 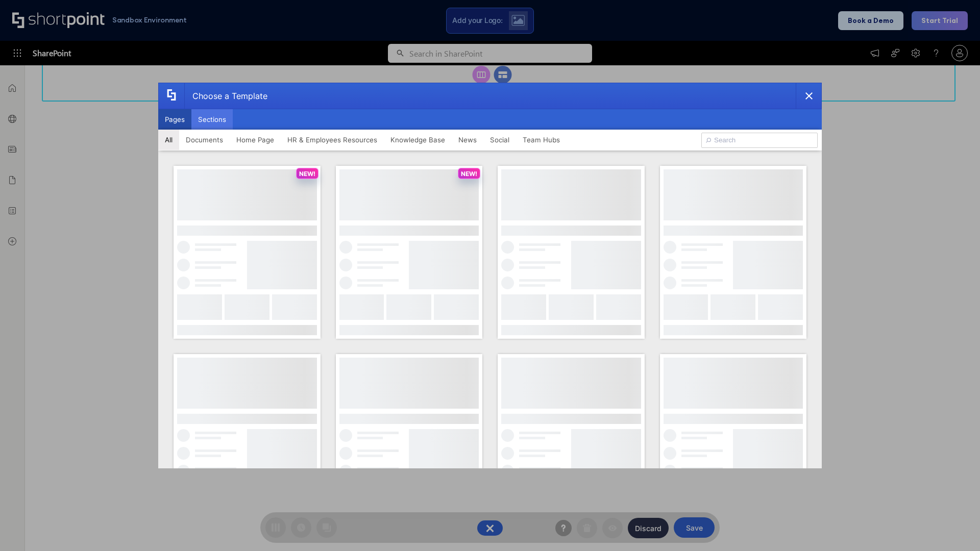 What do you see at coordinates (169, 140) in the screenshot?
I see `button: All` at bounding box center [169, 140].